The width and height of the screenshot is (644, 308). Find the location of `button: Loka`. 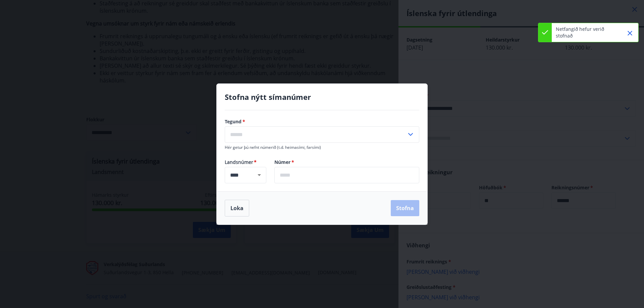

button: Loka is located at coordinates (237, 208).